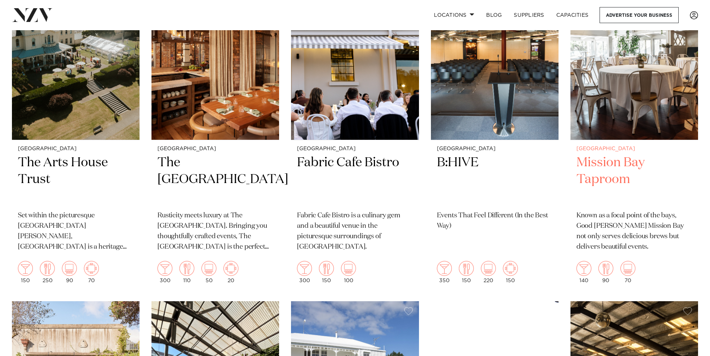 Image resolution: width=710 pixels, height=356 pixels. I want to click on p: Fabric Cafe Bistro is a culinary gem and a beautiful venue in the picturesque surroundings of [GE..., so click(355, 232).